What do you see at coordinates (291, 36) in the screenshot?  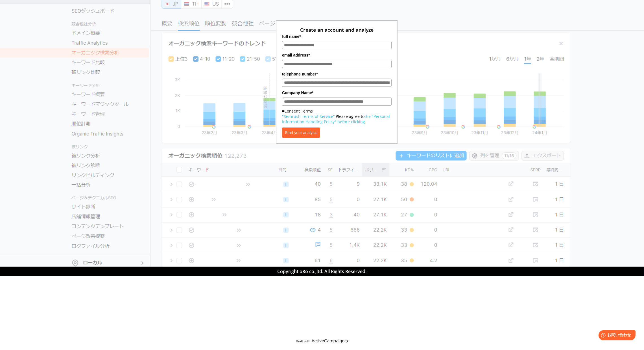 I see `font: full name*` at bounding box center [291, 36].